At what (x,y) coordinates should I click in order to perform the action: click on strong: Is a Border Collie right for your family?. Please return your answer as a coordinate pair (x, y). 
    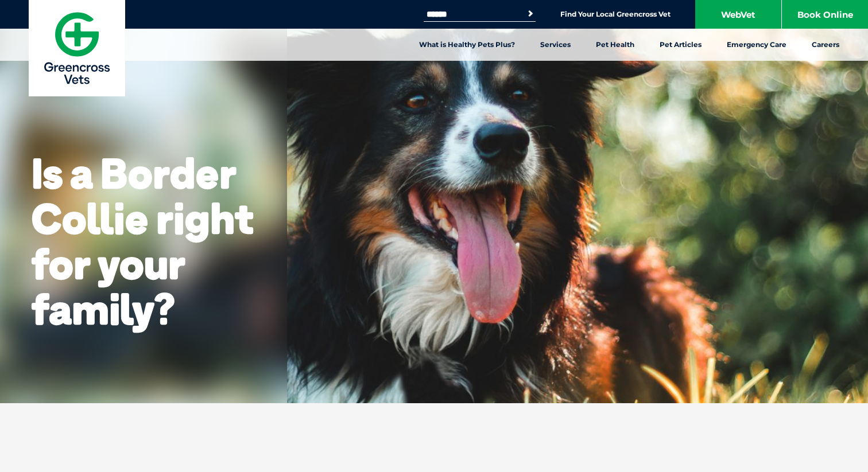
    Looking at the image, I should click on (142, 241).